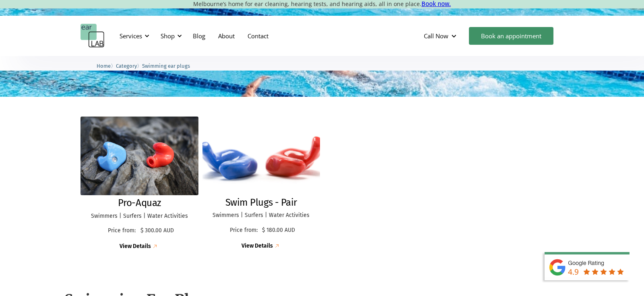 The image size is (644, 296). What do you see at coordinates (103, 66) in the screenshot?
I see `span: Home` at bounding box center [103, 66].